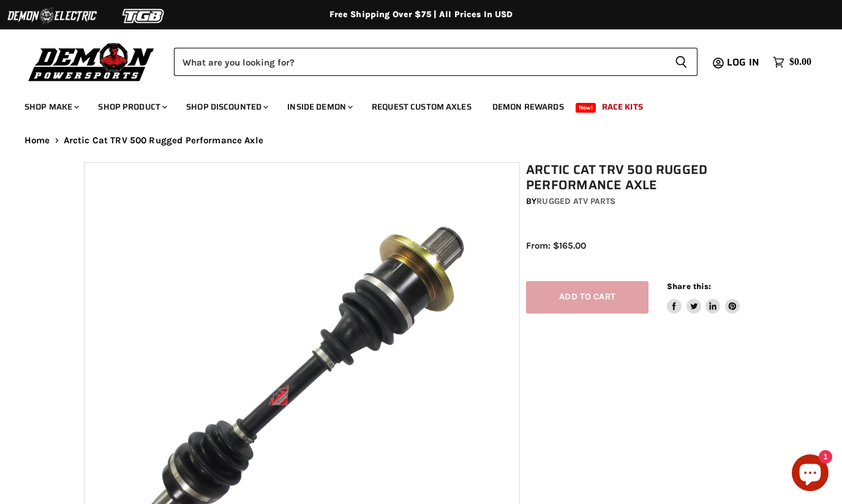  Describe the element at coordinates (144, 16) in the screenshot. I see `img: TGB Logo 2` at that location.